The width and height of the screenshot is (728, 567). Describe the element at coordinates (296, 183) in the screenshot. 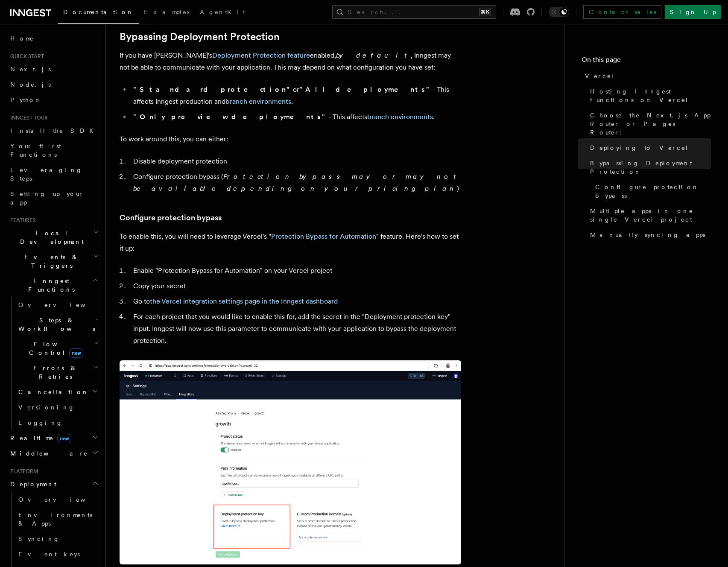

I see `li: Configure protection bypass ( )` at that location.